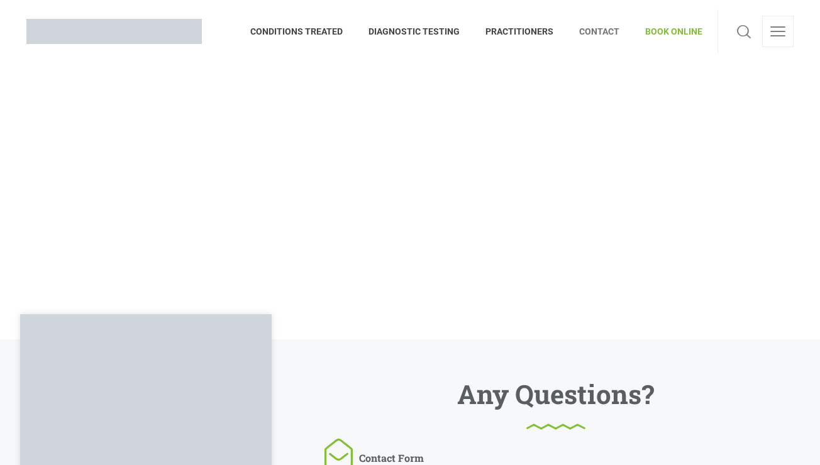 The image size is (820, 465). Describe the element at coordinates (744, 31) in the screenshot. I see `a: Search` at that location.